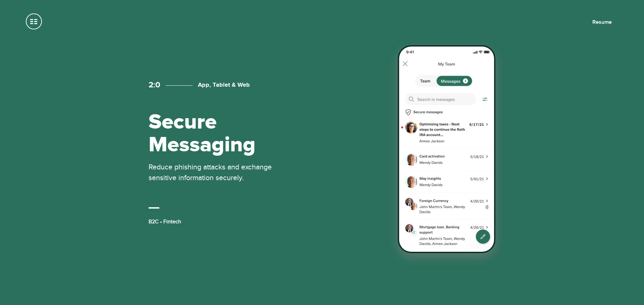  I want to click on img: Expo, so click(447, 149).